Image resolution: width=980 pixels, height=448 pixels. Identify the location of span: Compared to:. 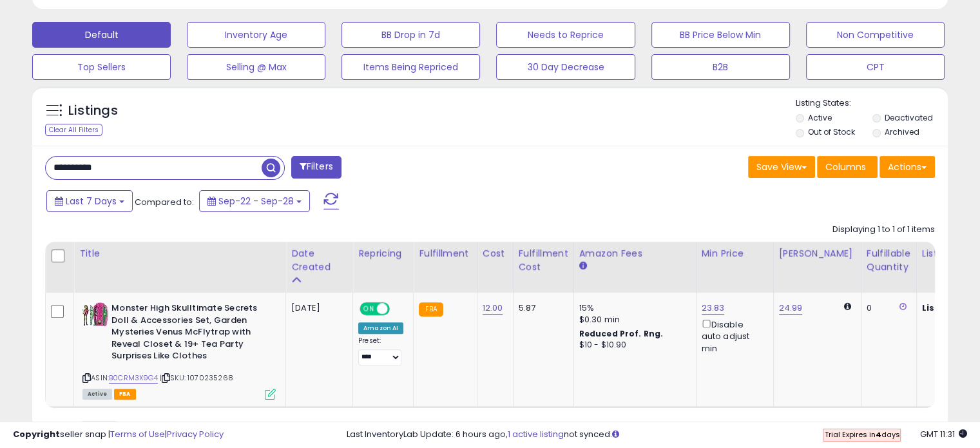
(164, 202).